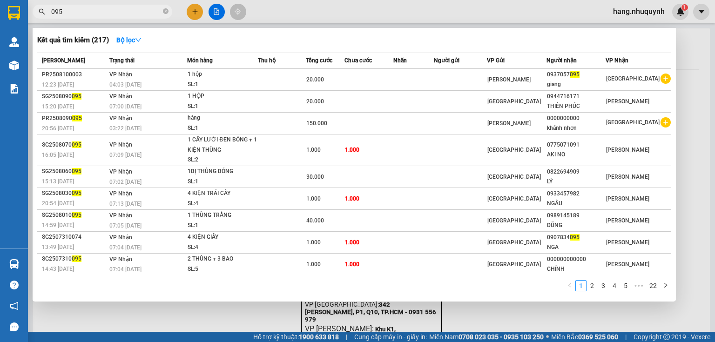 The image size is (715, 342). What do you see at coordinates (315, 101) in the screenshot?
I see `span: 20.000` at bounding box center [315, 101].